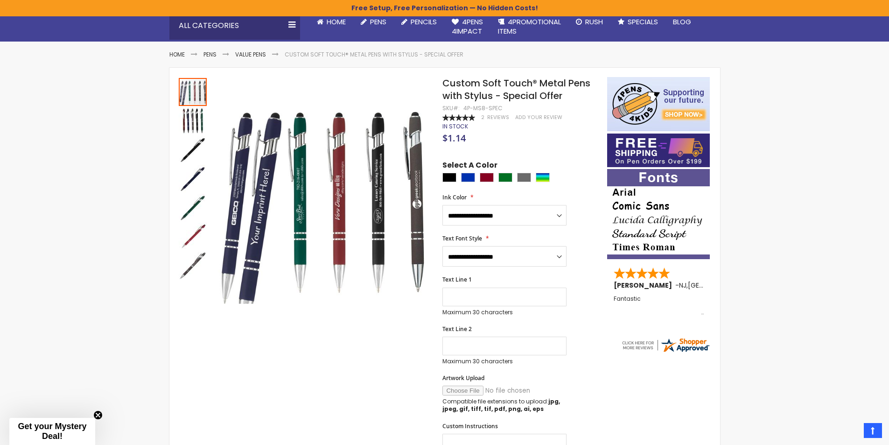 The height and width of the screenshot is (445, 889). What do you see at coordinates (506, 177) in the screenshot?
I see `div: Green` at bounding box center [506, 177].